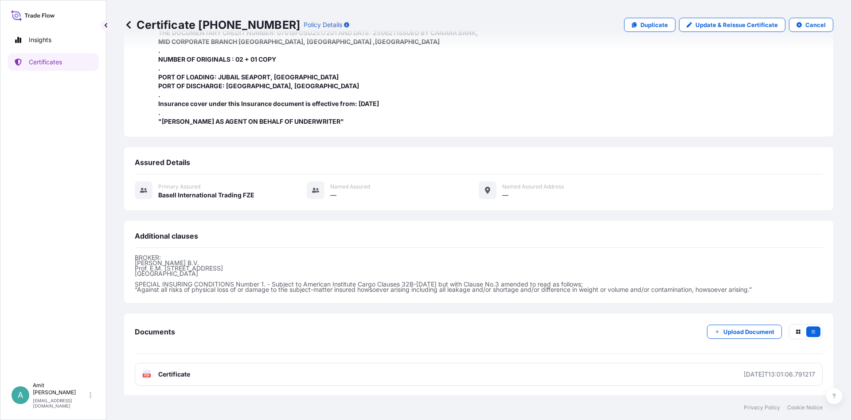 This screenshot has width=851, height=420. I want to click on p: Cookie Notice, so click(805, 407).